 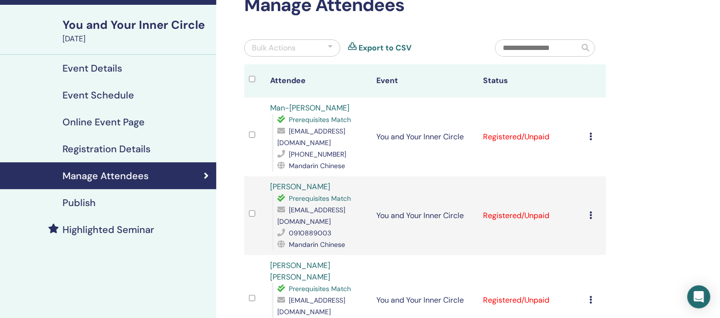 What do you see at coordinates (106, 149) in the screenshot?
I see `h4: Registration Details` at bounding box center [106, 149].